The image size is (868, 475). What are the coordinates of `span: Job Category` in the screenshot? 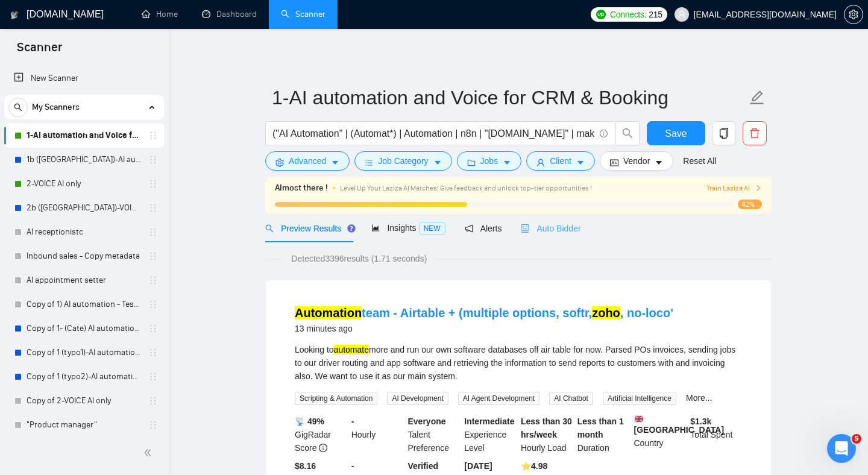 It's located at (402, 161).